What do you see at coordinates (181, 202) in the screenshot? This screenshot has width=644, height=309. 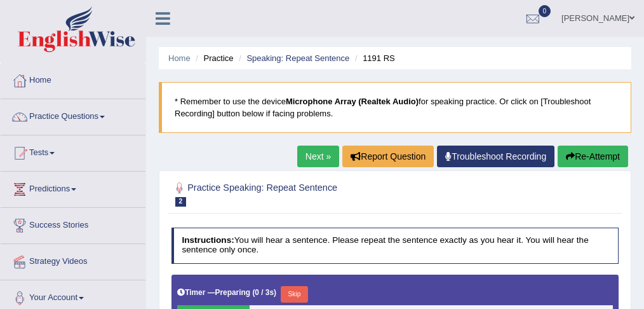 I see `span: 2` at bounding box center [181, 202].